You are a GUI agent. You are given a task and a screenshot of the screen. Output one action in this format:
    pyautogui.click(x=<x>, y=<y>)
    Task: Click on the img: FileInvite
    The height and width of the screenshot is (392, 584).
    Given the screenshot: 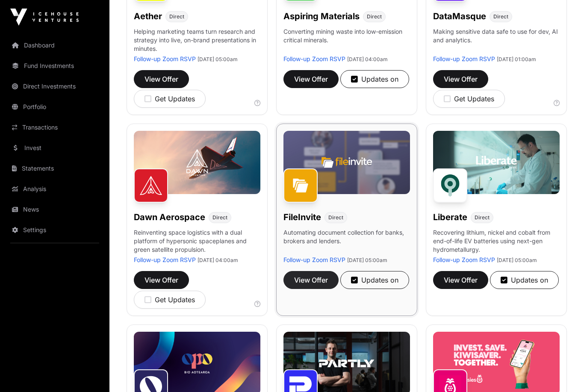 What is the action you would take?
    pyautogui.click(x=301, y=185)
    